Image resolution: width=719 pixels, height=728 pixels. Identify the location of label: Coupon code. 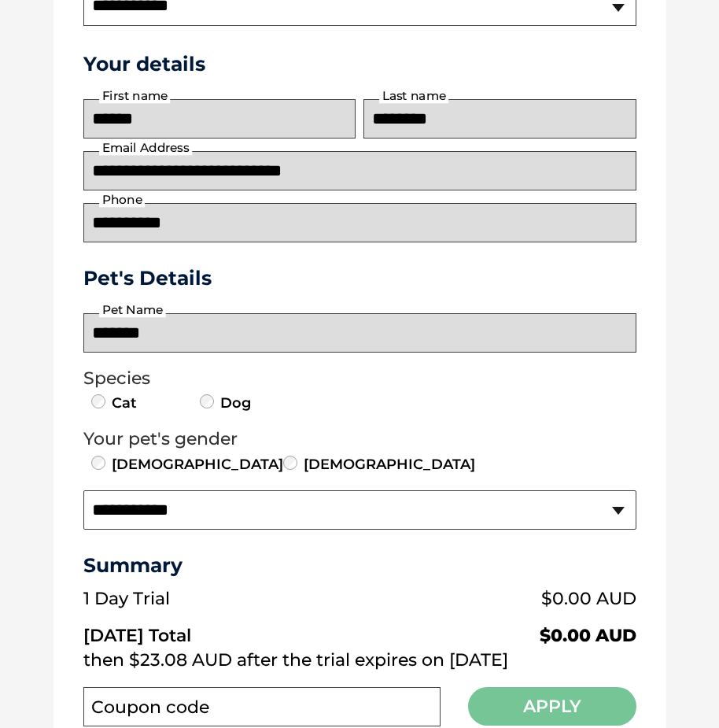
(151, 708).